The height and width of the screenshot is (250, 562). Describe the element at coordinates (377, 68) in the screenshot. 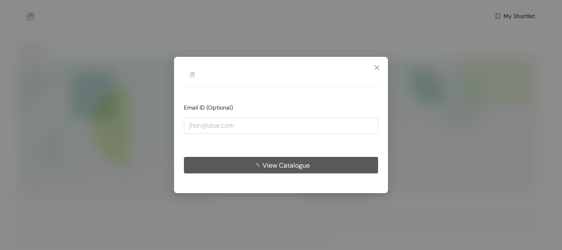

I see `button: Close` at that location.